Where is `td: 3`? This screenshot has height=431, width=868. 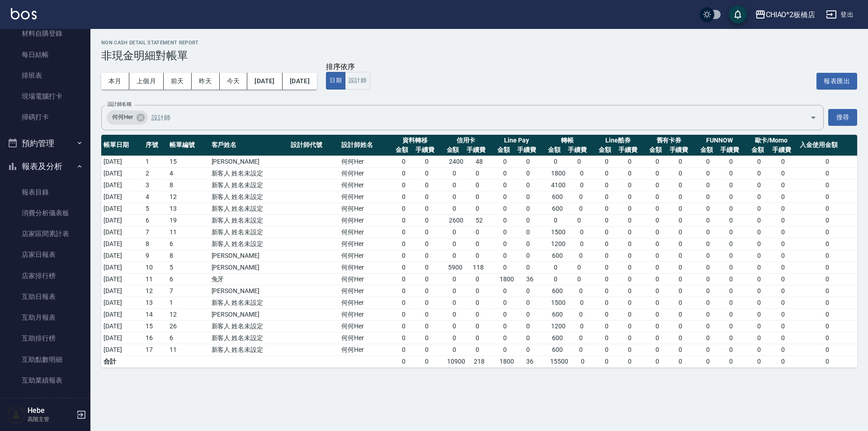 td: 3 is located at coordinates (155, 185).